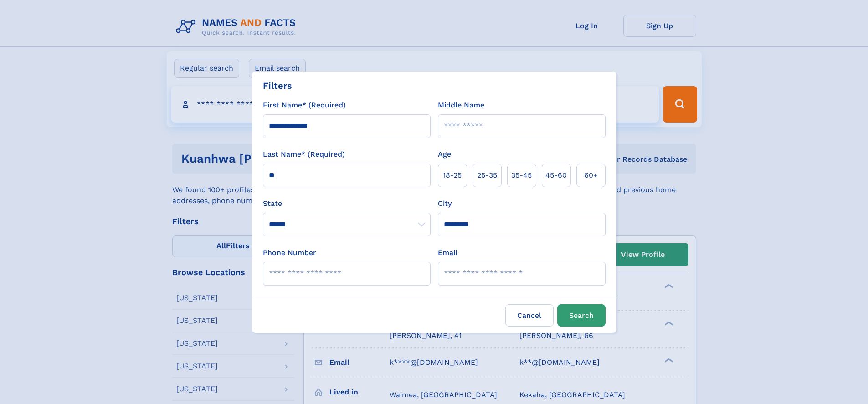 The height and width of the screenshot is (404, 868). I want to click on button: Search, so click(581, 315).